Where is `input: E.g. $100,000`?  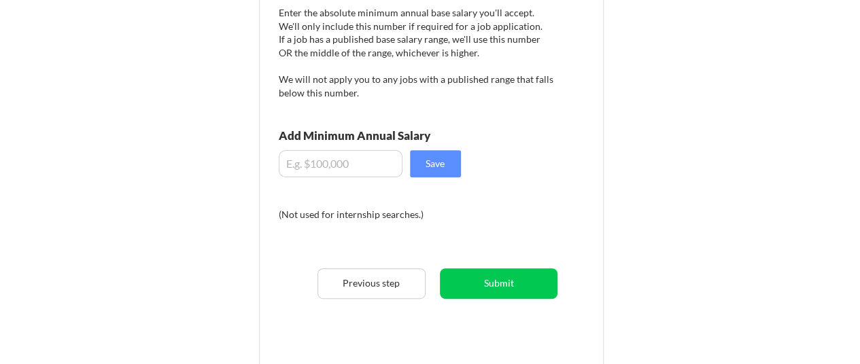 input: E.g. $100,000 is located at coordinates (341, 164).